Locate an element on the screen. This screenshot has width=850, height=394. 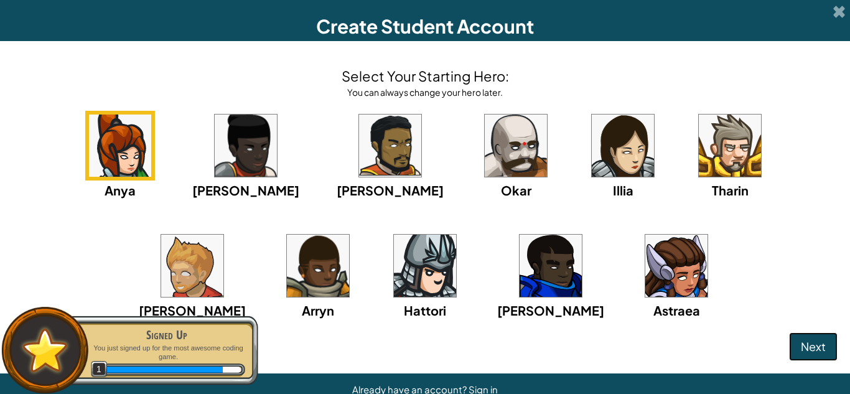
span: Arryn is located at coordinates (318, 310).